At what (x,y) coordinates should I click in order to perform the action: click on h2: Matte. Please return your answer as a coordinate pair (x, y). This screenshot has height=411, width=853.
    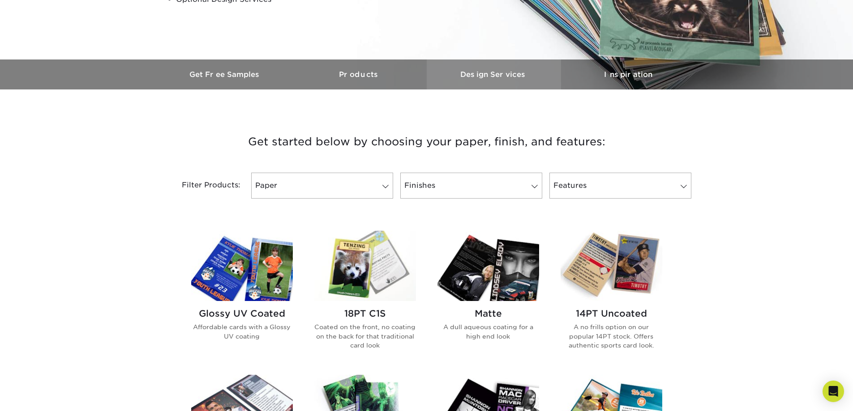
    Looking at the image, I should click on (488, 314).